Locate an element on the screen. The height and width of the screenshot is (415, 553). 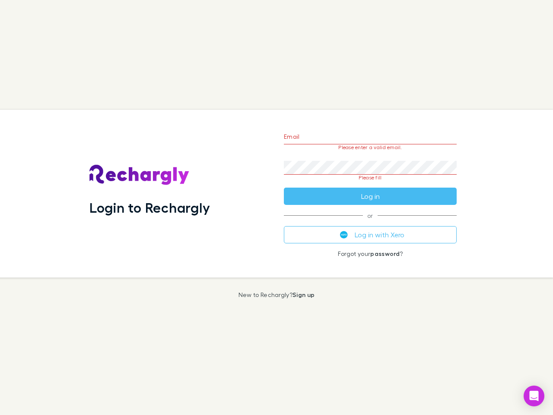
img: Rechargly's Logo is located at coordinates (140, 175).